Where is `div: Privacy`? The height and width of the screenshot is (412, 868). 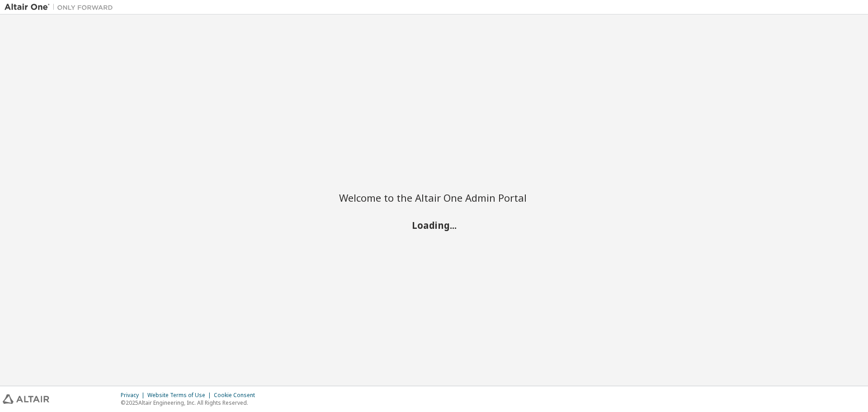
div: Privacy is located at coordinates (134, 395).